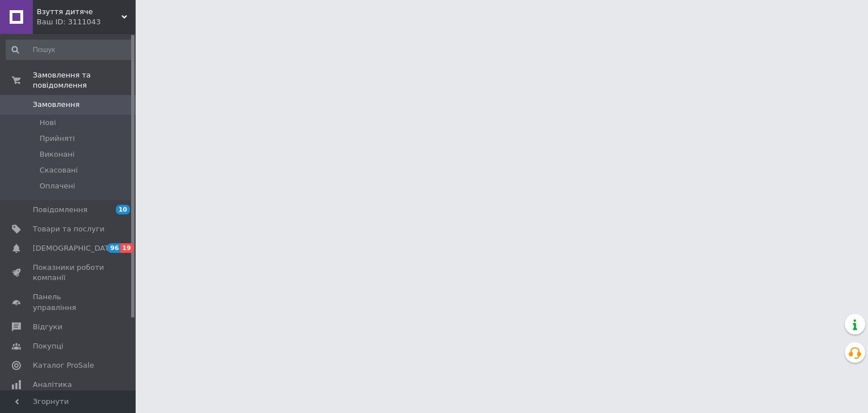 This screenshot has width=868, height=413. What do you see at coordinates (48, 346) in the screenshot?
I see `span: Покупці` at bounding box center [48, 346].